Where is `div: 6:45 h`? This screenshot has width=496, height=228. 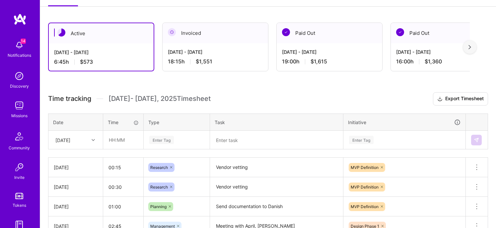
div: 6:45 h is located at coordinates (101, 62).